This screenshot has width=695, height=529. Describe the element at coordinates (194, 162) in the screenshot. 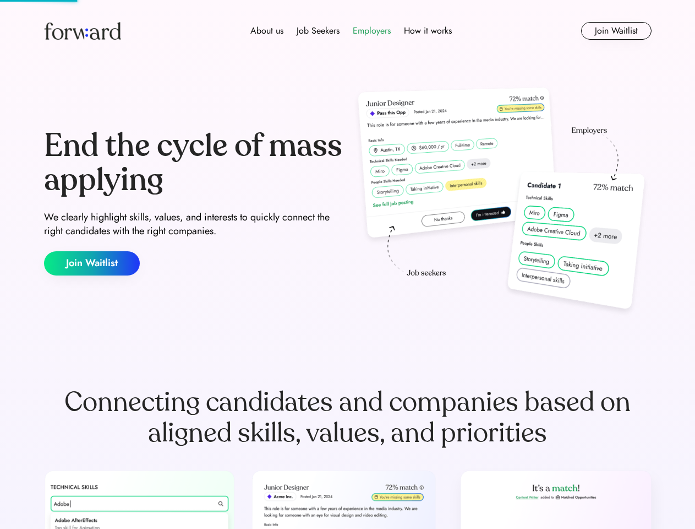

I see `div: End the cycle of mass applying` at that location.